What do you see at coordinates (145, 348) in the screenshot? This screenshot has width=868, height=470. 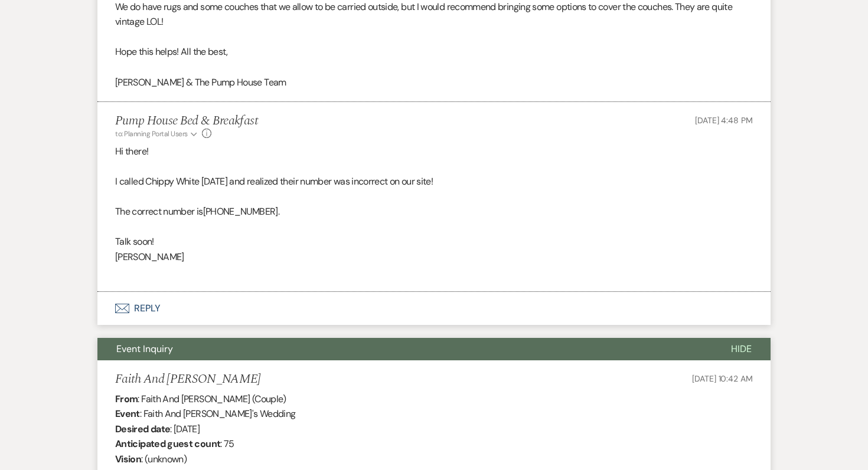 I see `span: Event Inquiry` at bounding box center [145, 348].